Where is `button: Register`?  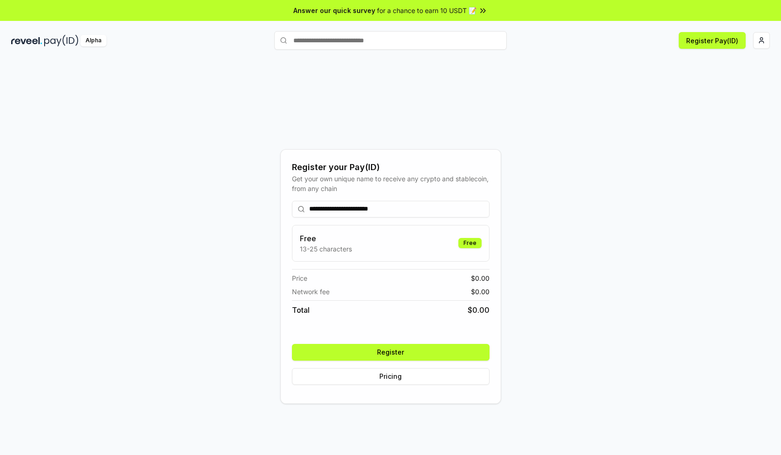 button: Register is located at coordinates (391, 352).